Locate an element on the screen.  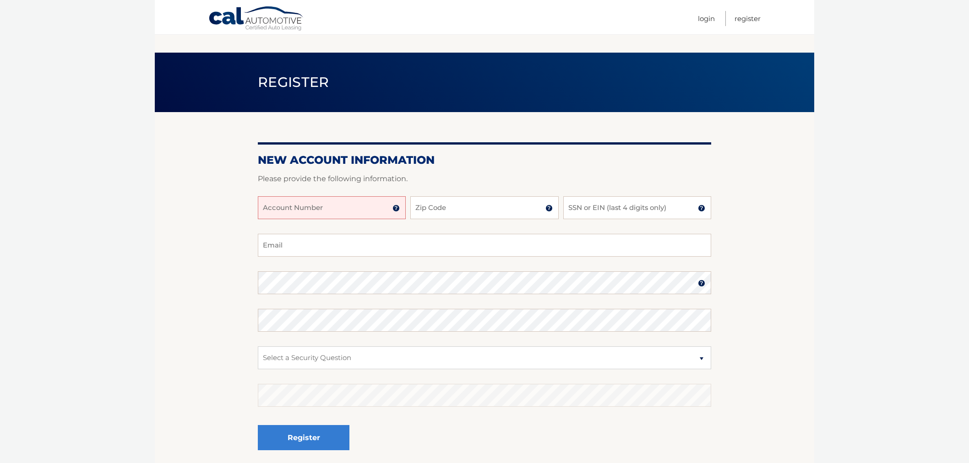
p: Please provide the following information. is located at coordinates (485, 179).